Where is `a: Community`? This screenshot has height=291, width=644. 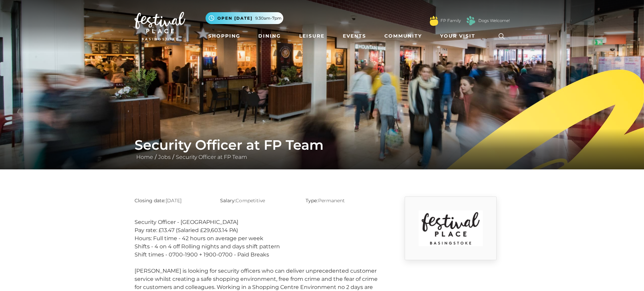 a: Community is located at coordinates (403, 36).